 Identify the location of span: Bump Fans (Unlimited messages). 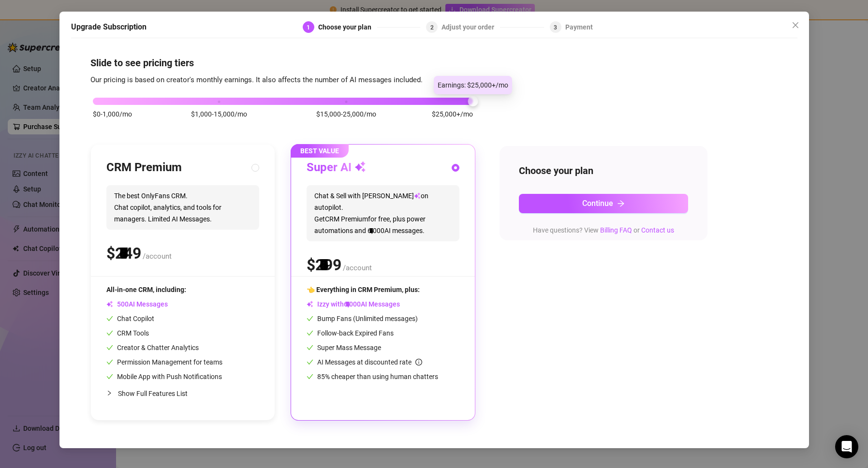
(362, 319).